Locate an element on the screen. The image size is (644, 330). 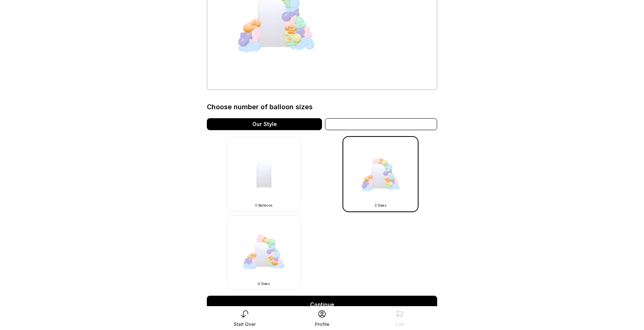
div: Variation is located at coordinates (381, 124).